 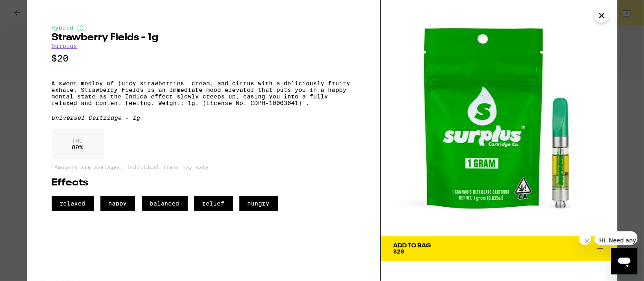 I want to click on button: Close, so click(x=602, y=16).